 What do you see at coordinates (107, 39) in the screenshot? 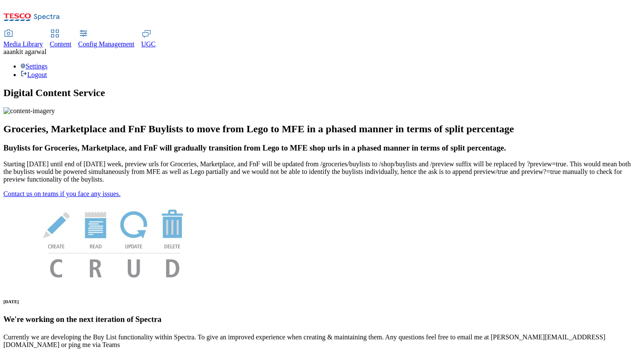
I see `a: Config Management` at bounding box center [107, 39].